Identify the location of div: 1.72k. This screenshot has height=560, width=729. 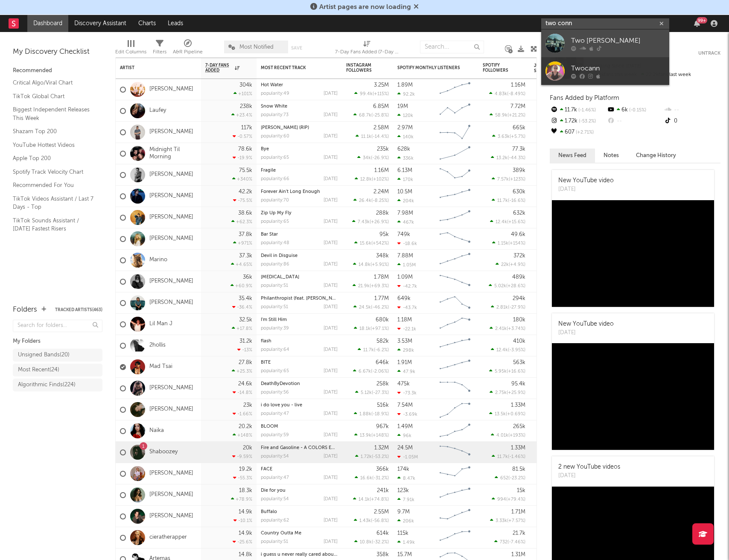
(578, 122).